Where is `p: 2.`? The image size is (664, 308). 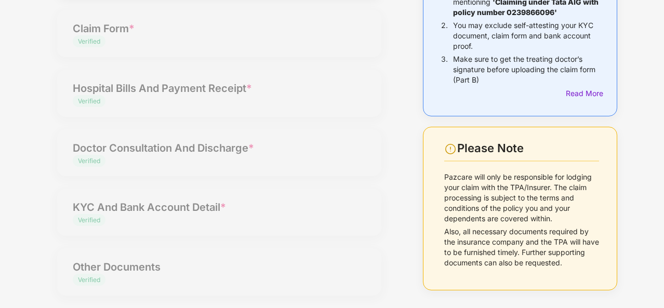
p: 2. is located at coordinates (444, 36).